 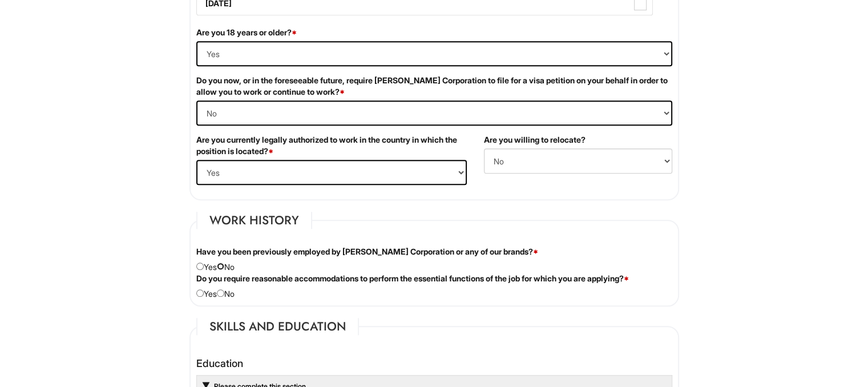 I want to click on label: Are you currently legally authorized to work in the country in which the position is located?, so click(x=332, y=146).